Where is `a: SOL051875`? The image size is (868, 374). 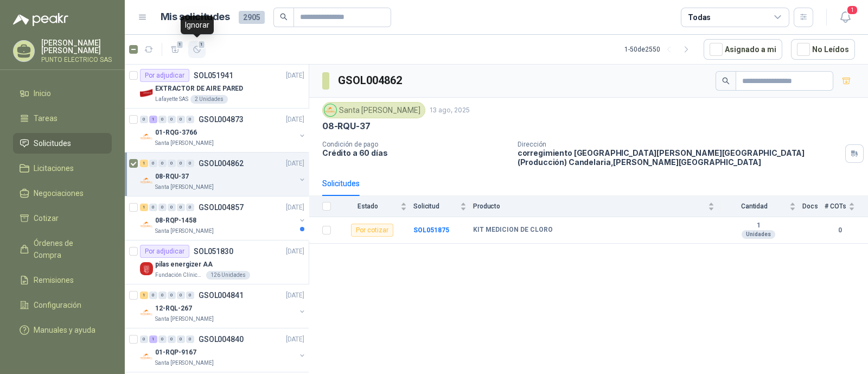 a: SOL051875 is located at coordinates (431, 230).